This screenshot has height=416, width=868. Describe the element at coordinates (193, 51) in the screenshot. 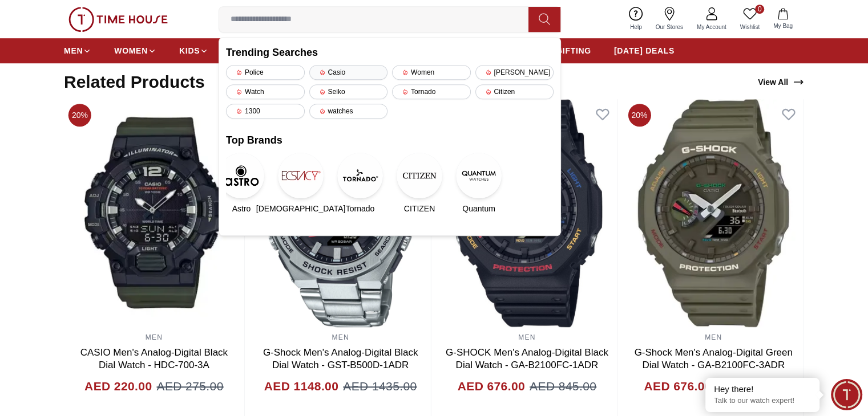

I see `a: KIDS` at that location.